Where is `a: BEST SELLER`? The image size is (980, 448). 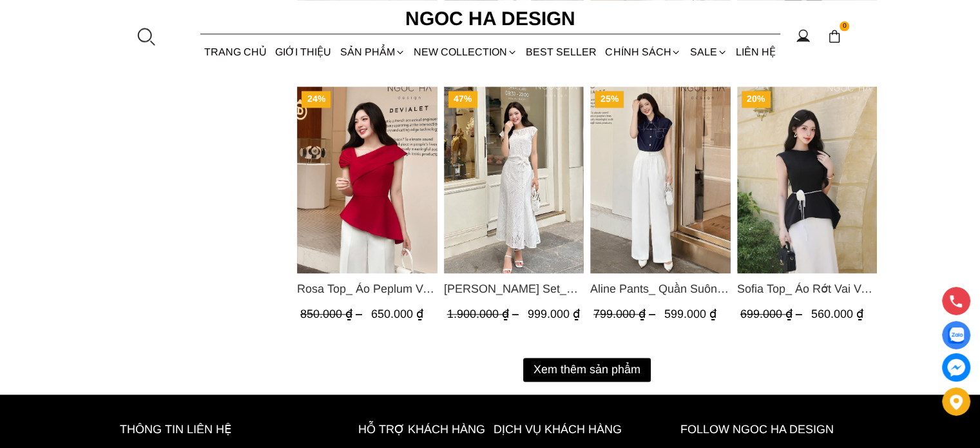 a: BEST SELLER is located at coordinates (561, 52).